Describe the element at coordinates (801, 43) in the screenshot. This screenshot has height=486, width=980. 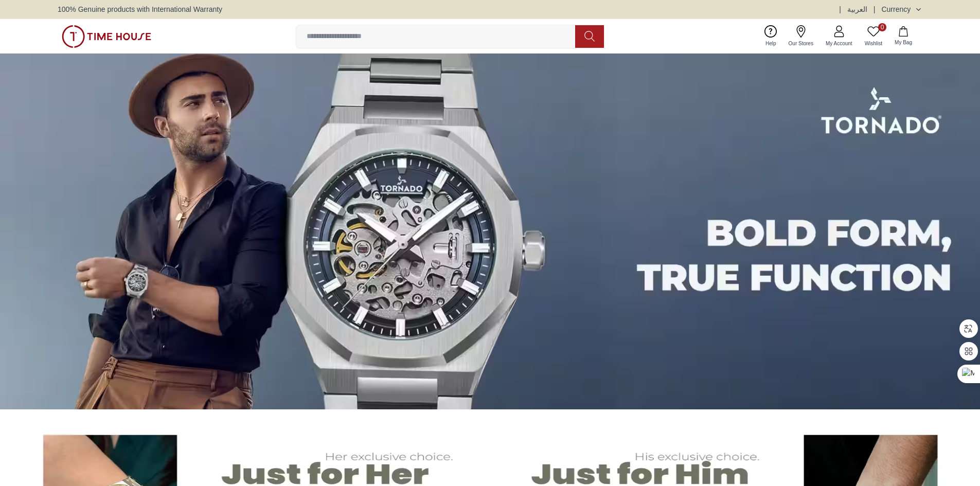
I see `span: Our Stores` at that location.